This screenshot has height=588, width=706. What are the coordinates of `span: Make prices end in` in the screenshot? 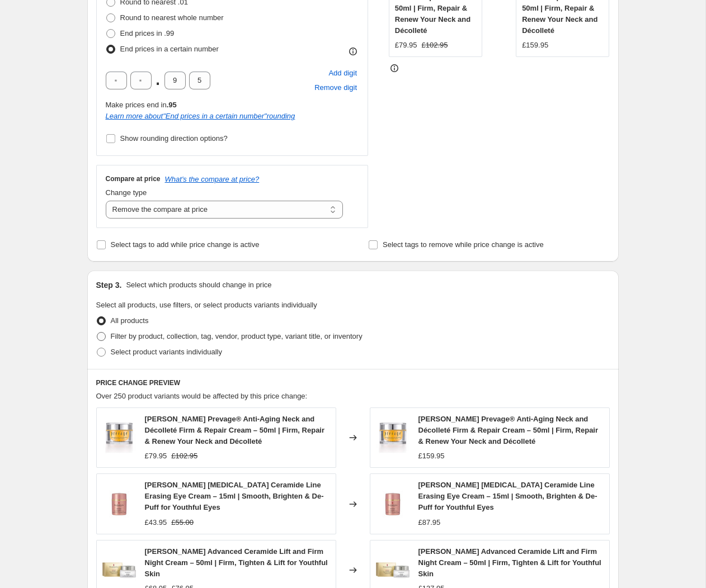 It's located at (140, 105).